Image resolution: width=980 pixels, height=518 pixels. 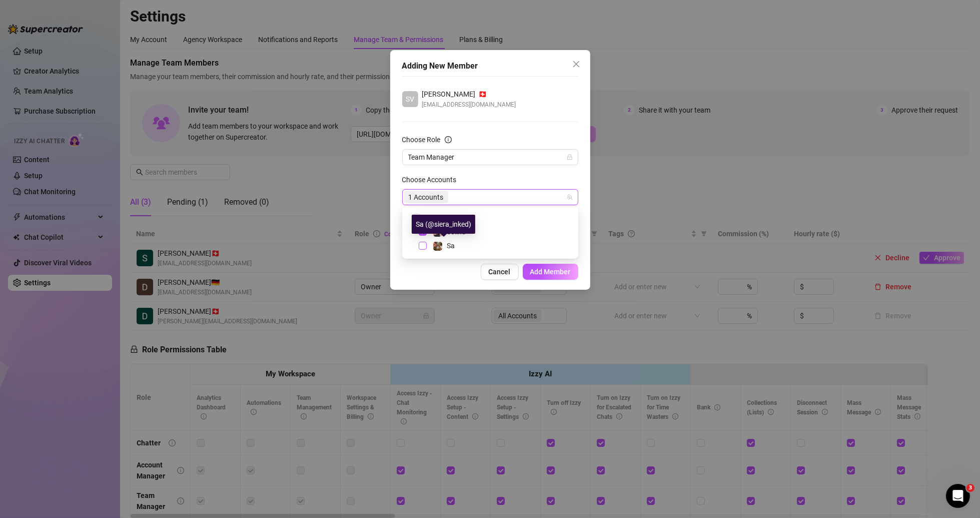 I want to click on span: Select tree node, so click(x=423, y=246).